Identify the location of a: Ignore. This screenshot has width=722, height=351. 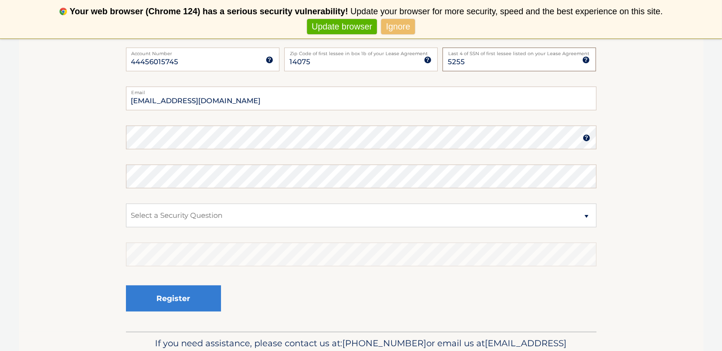
(398, 27).